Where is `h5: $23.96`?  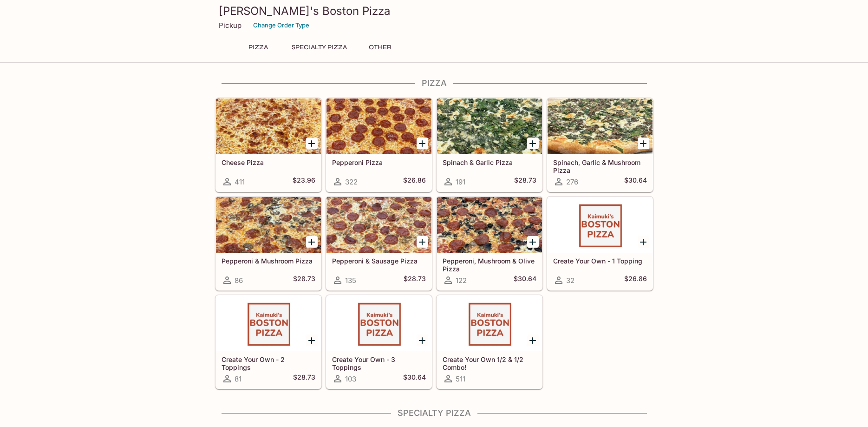
h5: $23.96 is located at coordinates (303, 182).